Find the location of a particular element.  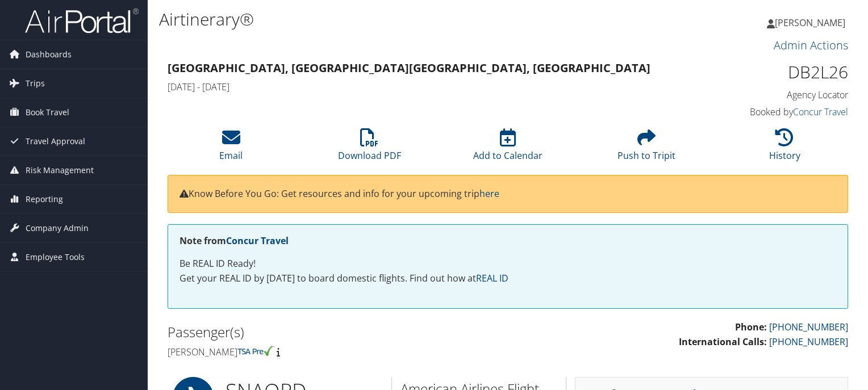

strong: Phone: is located at coordinates (751, 327).